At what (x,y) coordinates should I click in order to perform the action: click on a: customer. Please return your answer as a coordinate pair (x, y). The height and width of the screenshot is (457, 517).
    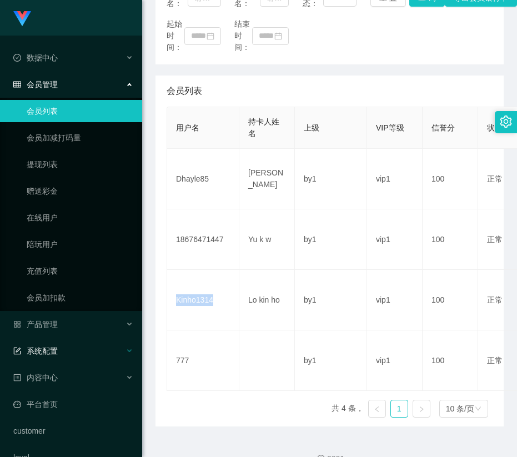
    Looking at the image, I should click on (73, 431).